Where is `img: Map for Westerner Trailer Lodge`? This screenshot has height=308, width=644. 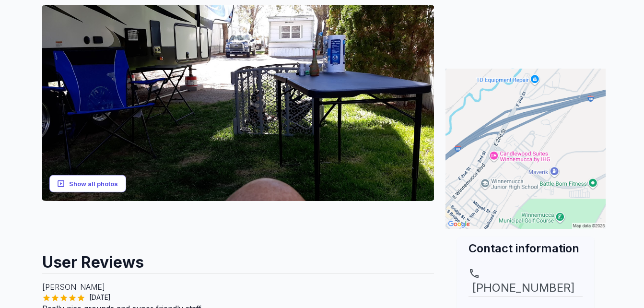 img: Map for Westerner Trailer Lodge is located at coordinates (526, 149).